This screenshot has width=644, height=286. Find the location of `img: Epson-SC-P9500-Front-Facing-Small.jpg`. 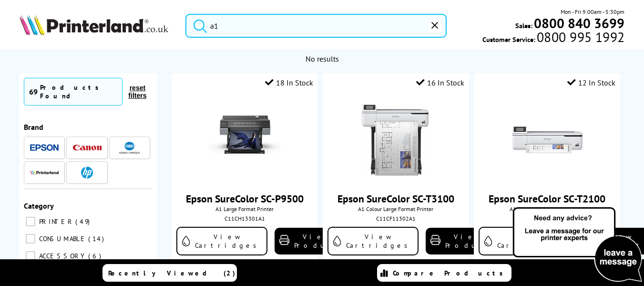

img: Epson-SC-P9500-Front-Facing-Small.jpg is located at coordinates (245, 140).